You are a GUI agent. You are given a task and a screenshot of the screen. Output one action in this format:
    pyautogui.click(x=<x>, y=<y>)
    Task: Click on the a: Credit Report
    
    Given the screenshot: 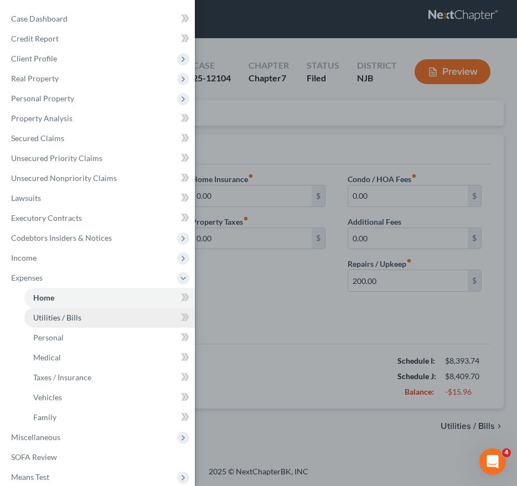 What is the action you would take?
    pyautogui.click(x=99, y=39)
    